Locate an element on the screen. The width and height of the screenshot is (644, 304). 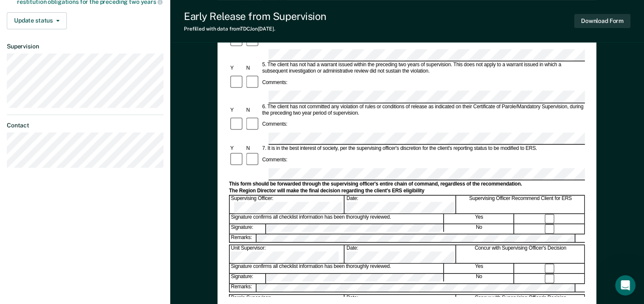
div: 7. It is in the best interest of society, per the supervising officer's discretion for the client... is located at coordinates (423, 148).